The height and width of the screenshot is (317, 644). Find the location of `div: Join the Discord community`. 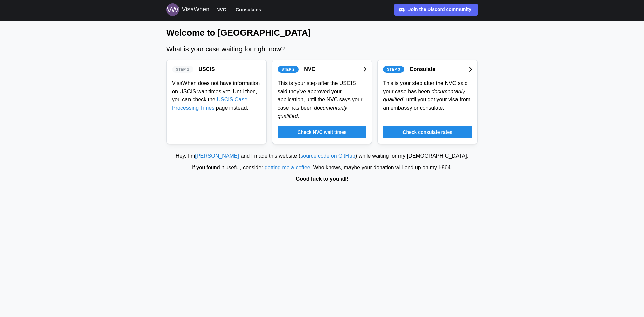

div: Join the Discord community is located at coordinates (440, 10).